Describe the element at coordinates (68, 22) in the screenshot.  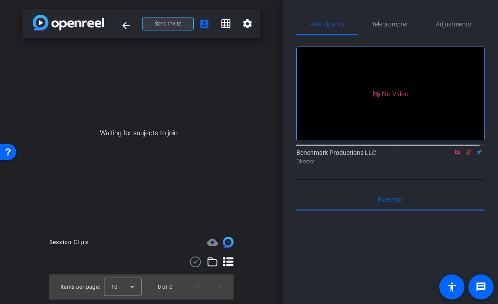
I see `img: app-logo` at that location.